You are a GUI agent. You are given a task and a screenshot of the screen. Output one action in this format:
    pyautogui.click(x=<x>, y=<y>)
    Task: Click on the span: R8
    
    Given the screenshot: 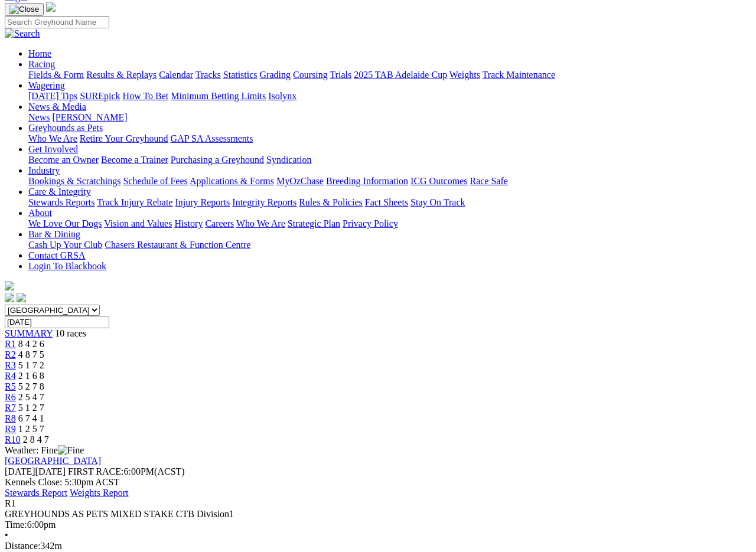 What is the action you would take?
    pyautogui.click(x=10, y=418)
    